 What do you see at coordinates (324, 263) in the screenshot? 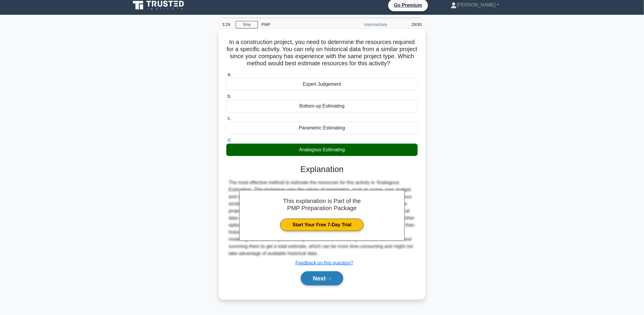
I see `u: Feedback on this question?` at bounding box center [324, 263].